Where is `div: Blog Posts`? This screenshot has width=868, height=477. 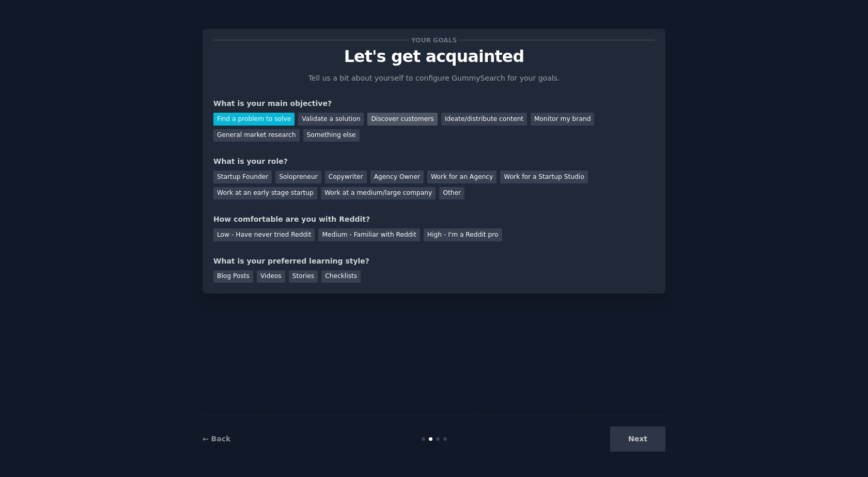
div: Blog Posts is located at coordinates (233, 277).